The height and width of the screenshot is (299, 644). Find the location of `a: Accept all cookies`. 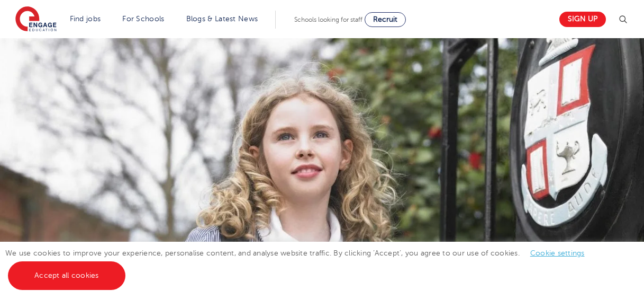

a: Accept all cookies is located at coordinates (67, 276).